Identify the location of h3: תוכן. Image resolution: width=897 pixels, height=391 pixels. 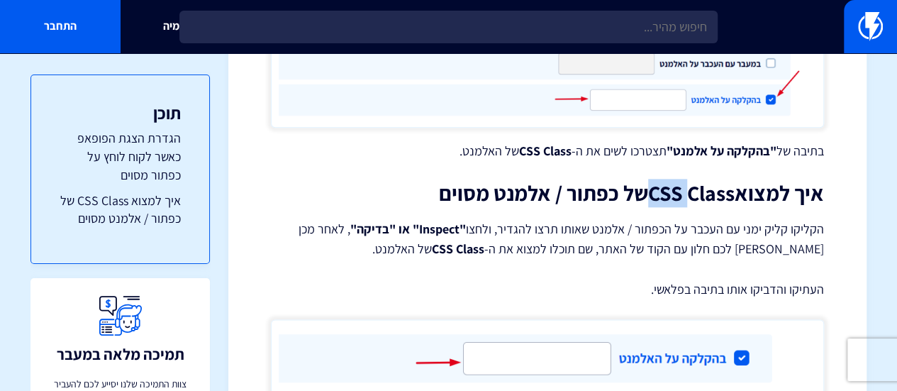
(120, 113).